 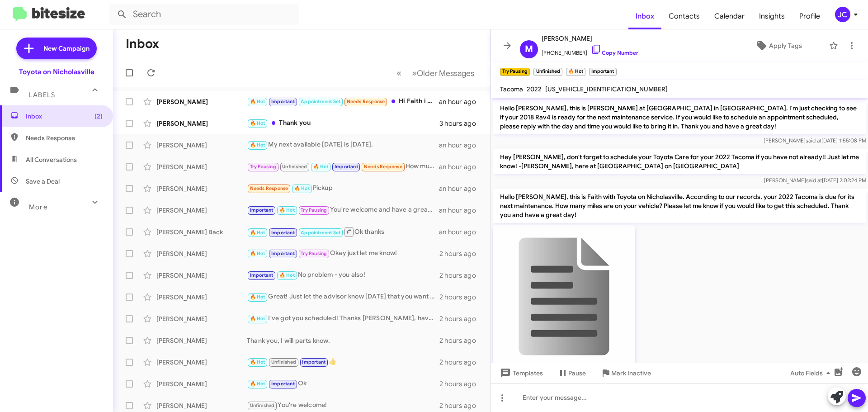 What do you see at coordinates (56, 49) in the screenshot?
I see `a: New Campaign` at bounding box center [56, 49].